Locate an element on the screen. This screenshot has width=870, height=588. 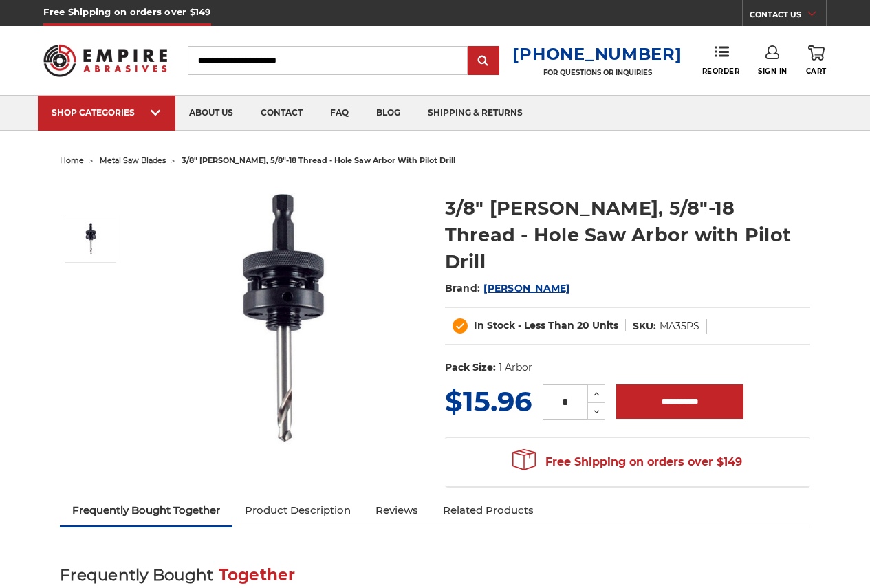
a: Reorder is located at coordinates (721, 60).